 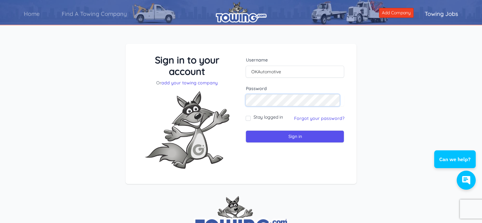 I want to click on label: Username, so click(x=295, y=60).